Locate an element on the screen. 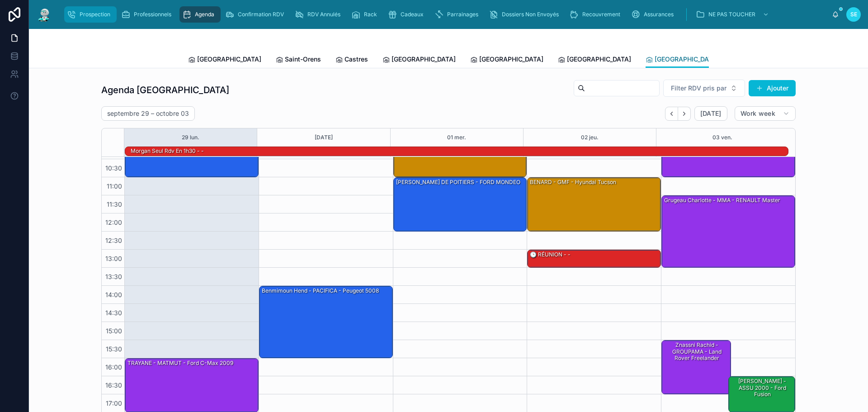 The image size is (868, 412). a: Saint-Orens is located at coordinates (298, 60).